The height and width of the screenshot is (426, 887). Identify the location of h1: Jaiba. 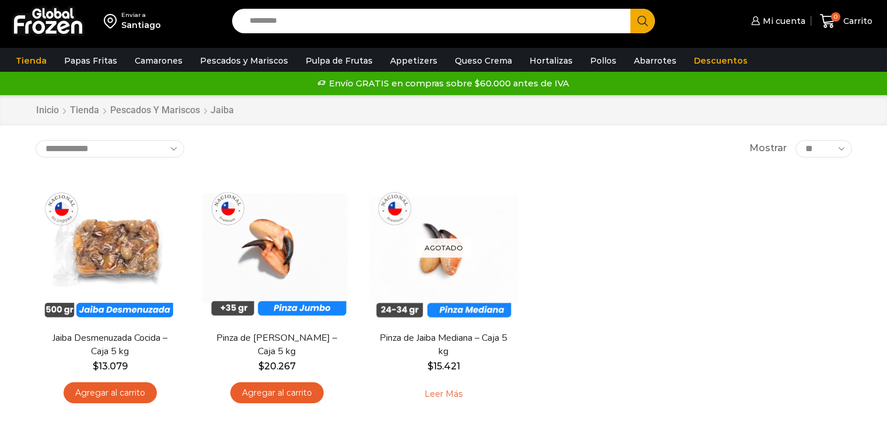
(222, 110).